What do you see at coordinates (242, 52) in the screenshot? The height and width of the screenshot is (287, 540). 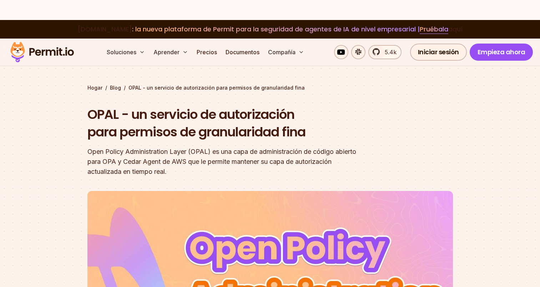 I see `a: Documentos` at bounding box center [242, 52].